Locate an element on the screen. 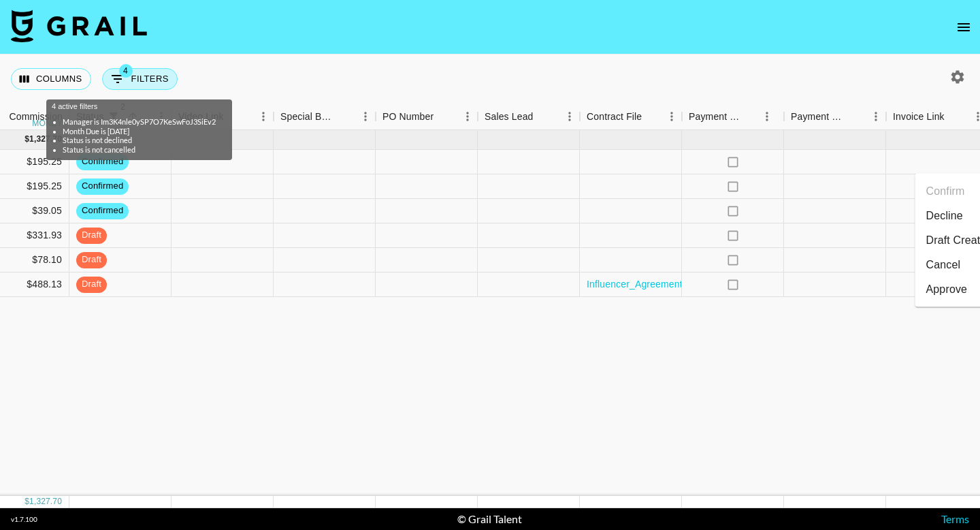  button: Show filters is located at coordinates (139, 79).